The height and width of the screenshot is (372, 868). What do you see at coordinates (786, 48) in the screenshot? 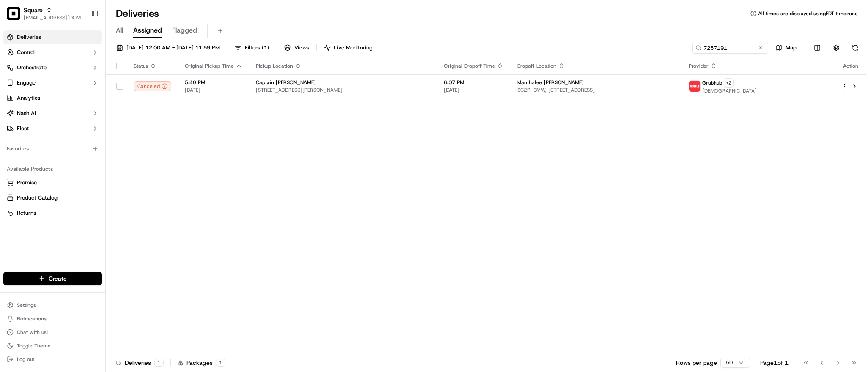
I see `button: Map` at bounding box center [786, 48].